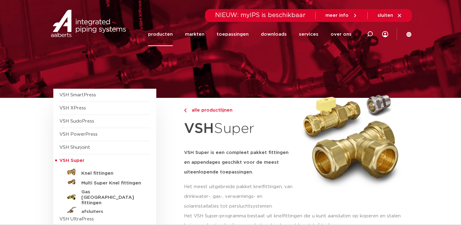 This screenshot has width=461, height=225. Describe the element at coordinates (239, 110) in the screenshot. I see `a: alle productlijnen` at that location.